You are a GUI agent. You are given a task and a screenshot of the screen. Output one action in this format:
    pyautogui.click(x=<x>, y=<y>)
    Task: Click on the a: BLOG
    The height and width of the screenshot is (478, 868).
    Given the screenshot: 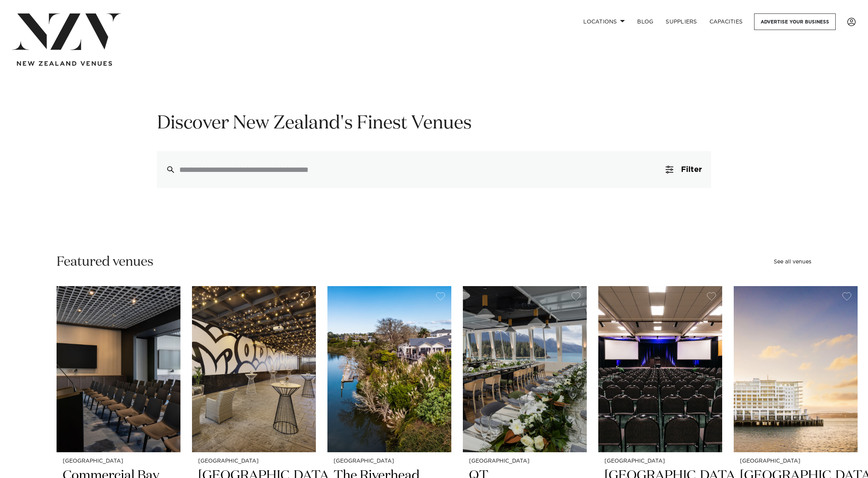 What is the action you would take?
    pyautogui.click(x=646, y=22)
    